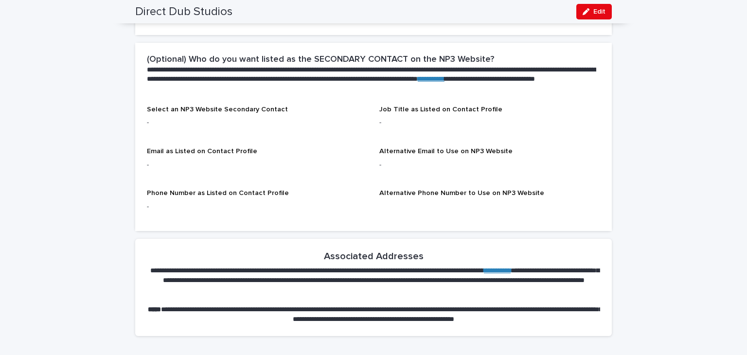 The image size is (747, 355). I want to click on span: Phone Number as Listed on Contact Profile, so click(218, 193).